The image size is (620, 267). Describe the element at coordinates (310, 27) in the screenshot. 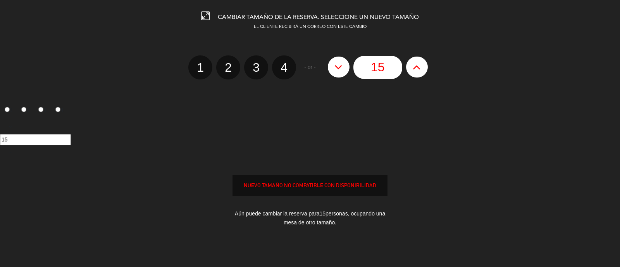

I see `span: EL CLIENTE RECIBIRÁ UN CORREO CON ESTE CAMBIO` at that location.